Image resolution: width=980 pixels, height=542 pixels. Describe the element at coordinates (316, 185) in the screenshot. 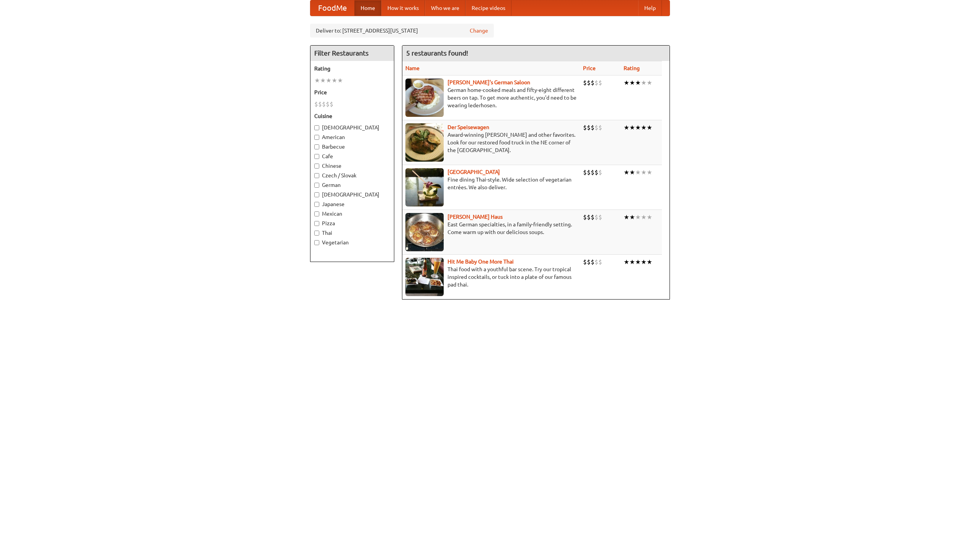

I see `input: German` at that location.